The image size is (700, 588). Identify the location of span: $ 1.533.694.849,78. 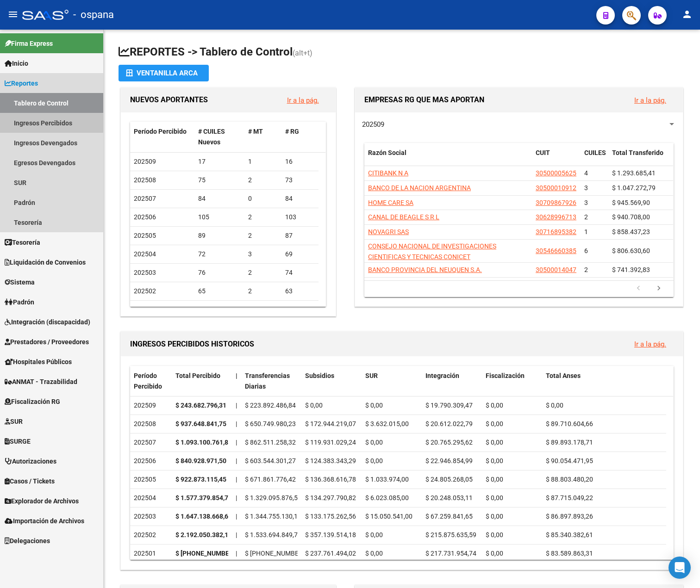
(273, 535).